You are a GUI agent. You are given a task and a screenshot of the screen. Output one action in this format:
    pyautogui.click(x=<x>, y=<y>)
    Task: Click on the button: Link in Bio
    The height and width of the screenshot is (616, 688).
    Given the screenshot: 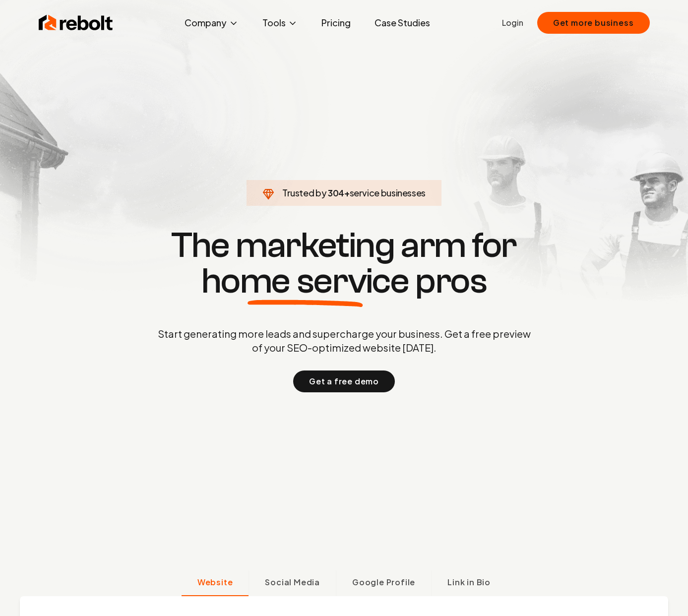 What is the action you would take?
    pyautogui.click(x=469, y=584)
    